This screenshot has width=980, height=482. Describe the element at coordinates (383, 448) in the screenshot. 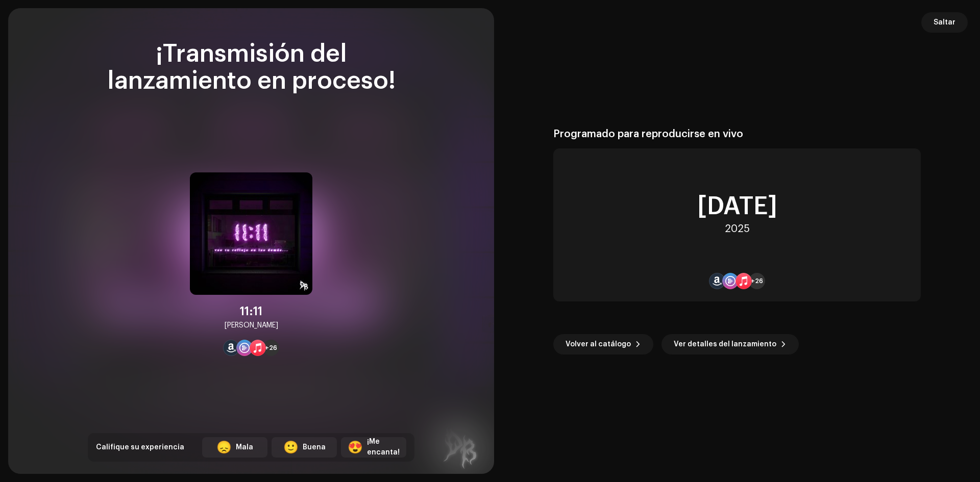

I see `div: ¡Me encanta!` at that location.